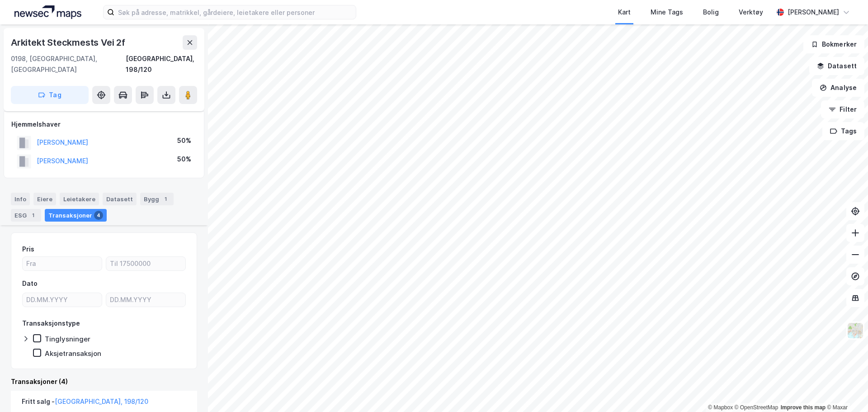 This screenshot has width=868, height=412. What do you see at coordinates (26, 216) in the screenshot?
I see `div: ESG` at bounding box center [26, 216].